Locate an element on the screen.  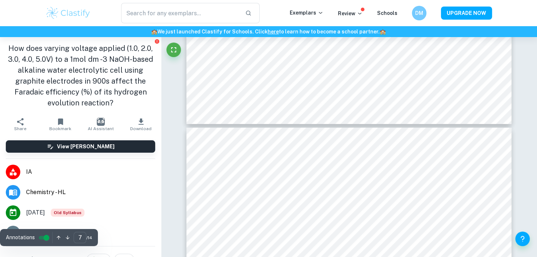
div: Starting from the May 2025 session, the Chemistry IA requirements have changed. It's OK to refer ... is located at coordinates (67, 212).